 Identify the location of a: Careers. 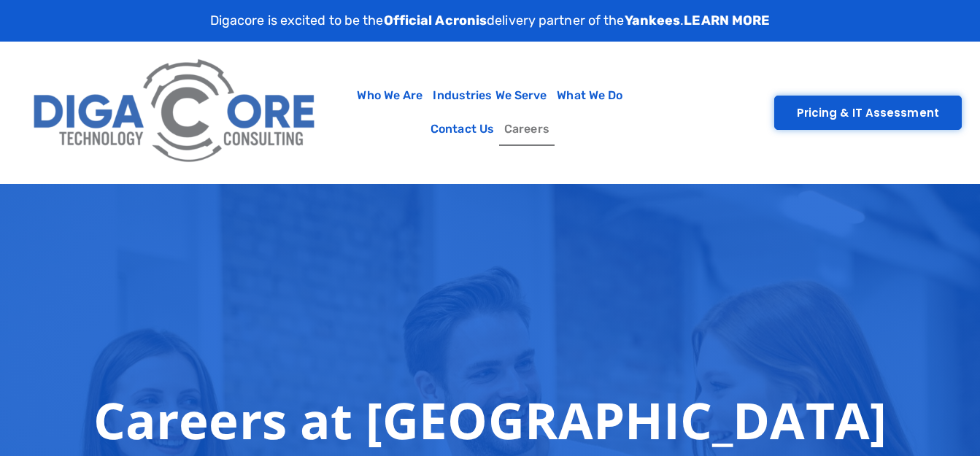
(527, 129).